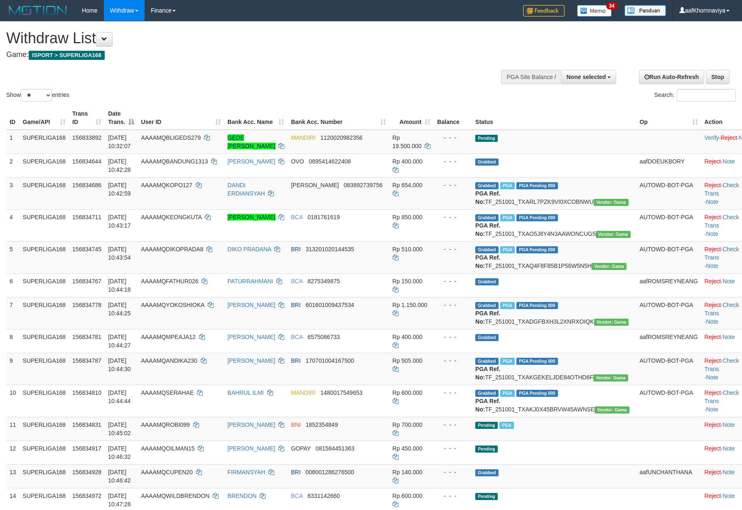  Describe the element at coordinates (669, 118) in the screenshot. I see `th: Op: activate to sort column ascending` at that location.